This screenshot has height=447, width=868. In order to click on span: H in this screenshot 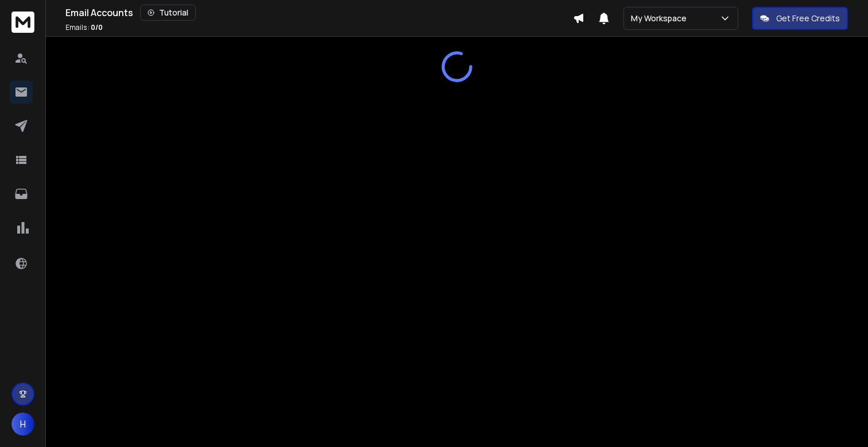, I will do `click(23, 424)`.